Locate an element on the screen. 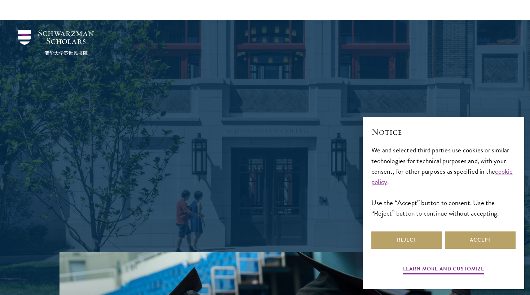  a: cookie policy is located at coordinates (442, 176).